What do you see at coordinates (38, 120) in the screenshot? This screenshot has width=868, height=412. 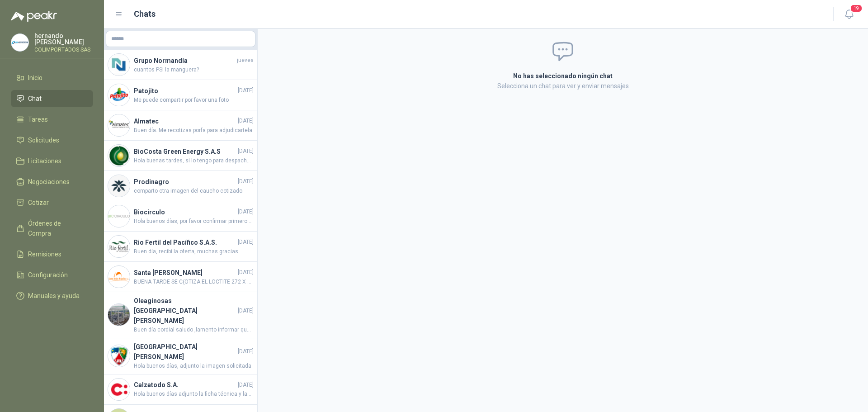 I see `span: Tareas` at bounding box center [38, 120].